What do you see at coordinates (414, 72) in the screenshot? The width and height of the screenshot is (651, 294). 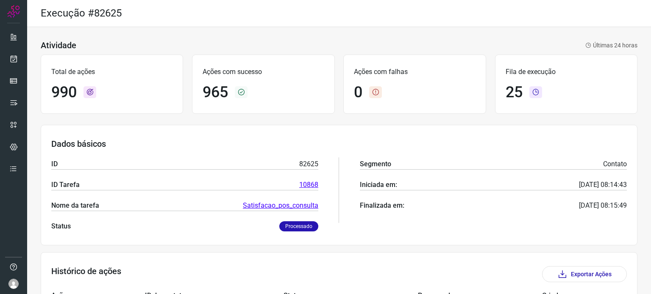 I see `p: Ações com falhas` at bounding box center [414, 72].